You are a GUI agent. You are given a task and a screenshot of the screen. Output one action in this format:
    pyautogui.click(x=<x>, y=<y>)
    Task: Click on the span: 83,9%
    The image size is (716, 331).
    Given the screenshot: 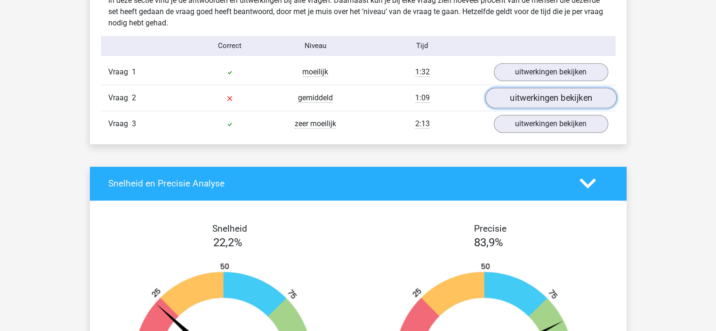 What is the action you would take?
    pyautogui.click(x=488, y=242)
    